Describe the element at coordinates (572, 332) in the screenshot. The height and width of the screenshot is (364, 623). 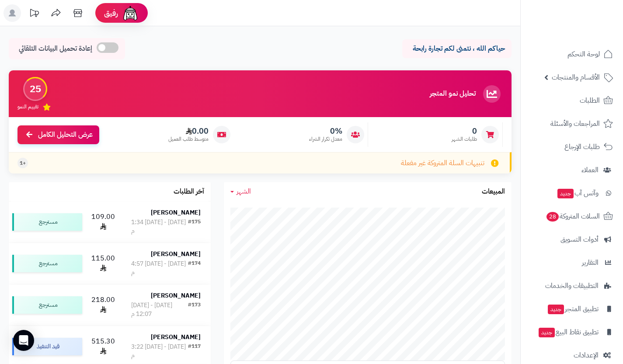
I see `a: تطبيق نقاط البيعجديد` at that location.